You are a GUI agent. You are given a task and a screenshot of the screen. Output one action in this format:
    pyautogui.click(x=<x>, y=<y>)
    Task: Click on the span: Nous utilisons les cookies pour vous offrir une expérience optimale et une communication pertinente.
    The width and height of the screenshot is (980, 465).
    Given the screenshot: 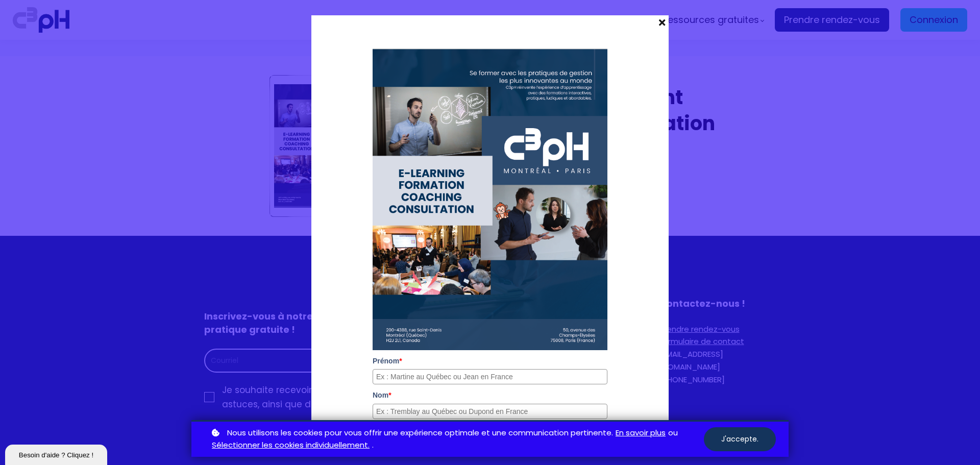 What is the action you would take?
    pyautogui.click(x=420, y=433)
    